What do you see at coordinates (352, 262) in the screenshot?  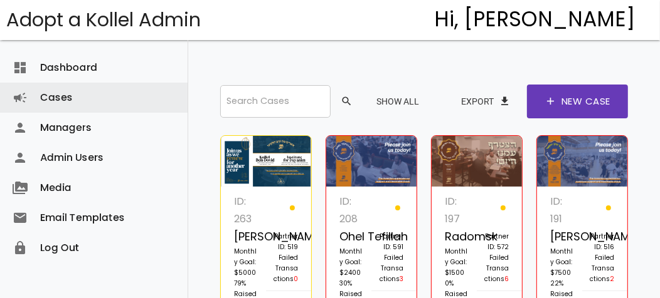 I see `p: Monthly Goal: $2400` at bounding box center [352, 262].